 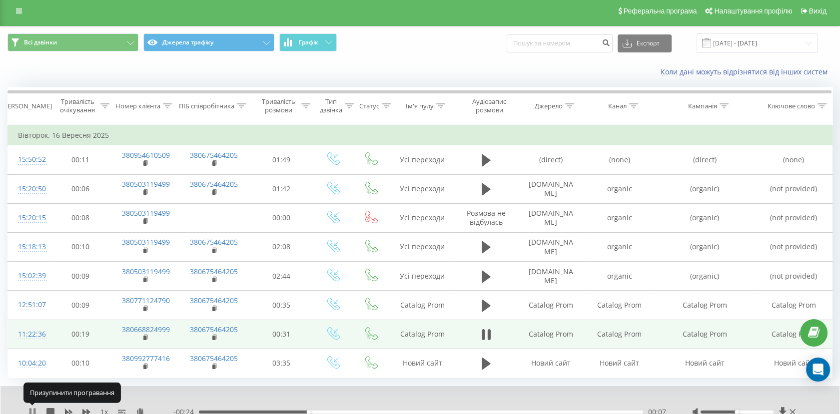 I want to click on a: 380668824999, so click(x=146, y=329).